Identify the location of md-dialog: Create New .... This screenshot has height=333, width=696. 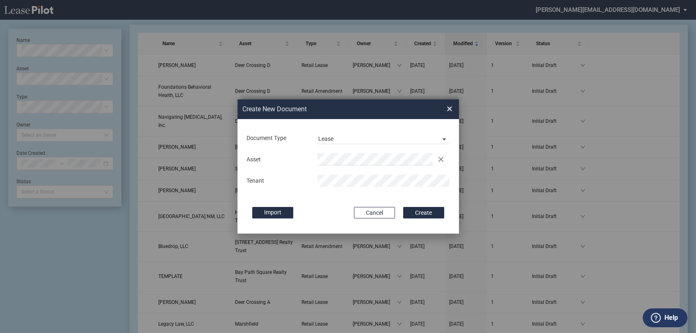
(348, 167).